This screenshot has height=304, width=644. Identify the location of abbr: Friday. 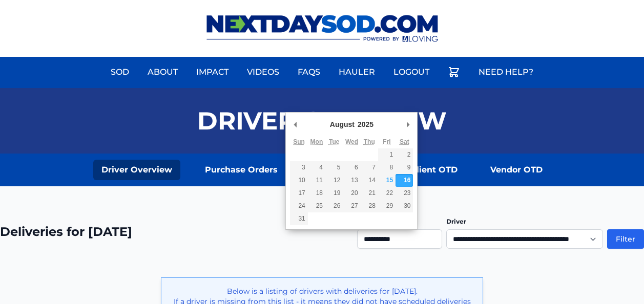
(386, 142).